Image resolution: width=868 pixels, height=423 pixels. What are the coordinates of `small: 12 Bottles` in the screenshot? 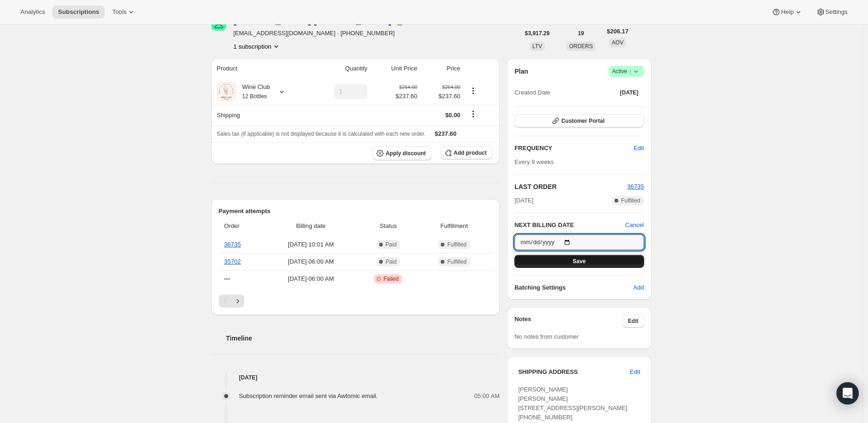 It's located at (254, 96).